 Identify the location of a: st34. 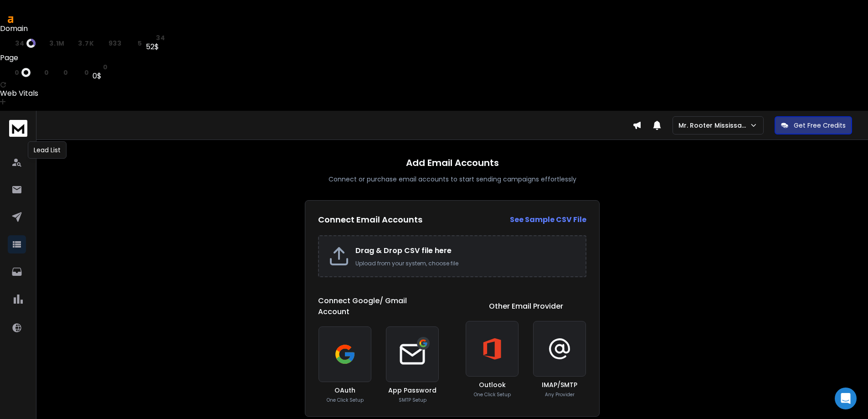
(156, 38).